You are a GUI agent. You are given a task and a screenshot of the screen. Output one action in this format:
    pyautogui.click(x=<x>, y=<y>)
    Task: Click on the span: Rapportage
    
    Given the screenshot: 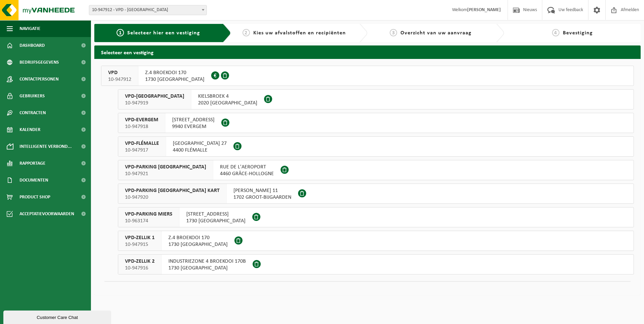 What is the action you would take?
    pyautogui.click(x=33, y=164)
    